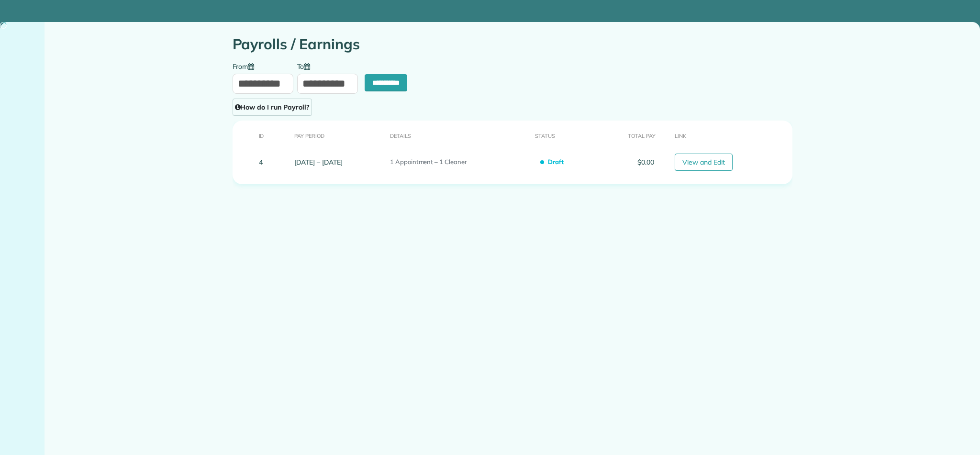  I want to click on td: 1 Appointment – 1 Cleaner, so click(459, 162).